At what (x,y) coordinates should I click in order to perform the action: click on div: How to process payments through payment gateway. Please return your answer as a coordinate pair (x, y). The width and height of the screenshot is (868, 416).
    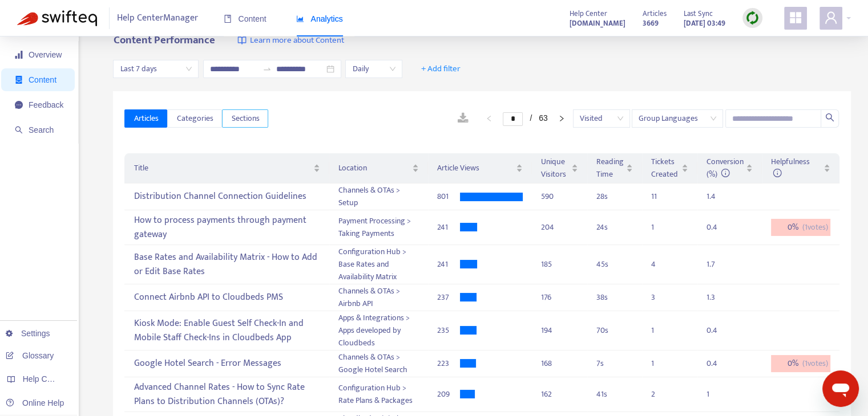
    Looking at the image, I should click on (227, 227).